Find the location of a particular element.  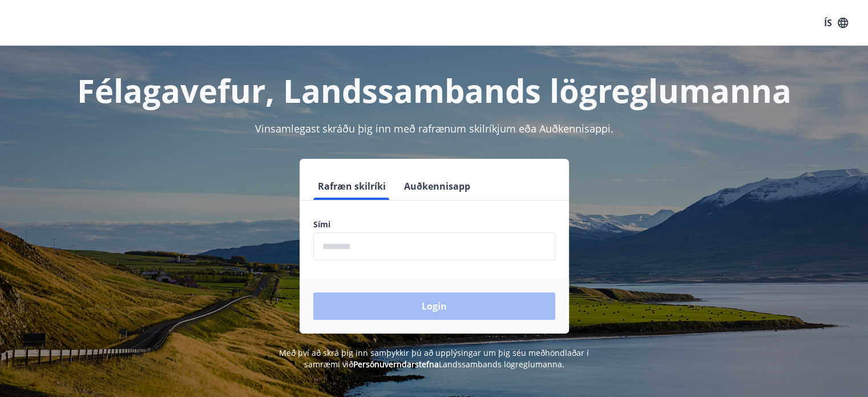

button: Rafræn skilríki is located at coordinates (352, 186).